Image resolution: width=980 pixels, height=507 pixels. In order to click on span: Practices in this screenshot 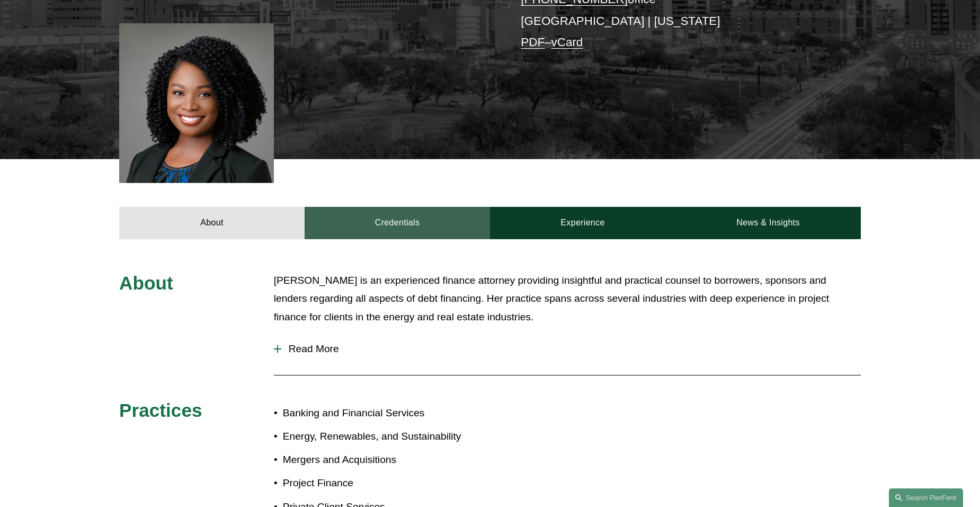, I will do `click(161, 409)`.